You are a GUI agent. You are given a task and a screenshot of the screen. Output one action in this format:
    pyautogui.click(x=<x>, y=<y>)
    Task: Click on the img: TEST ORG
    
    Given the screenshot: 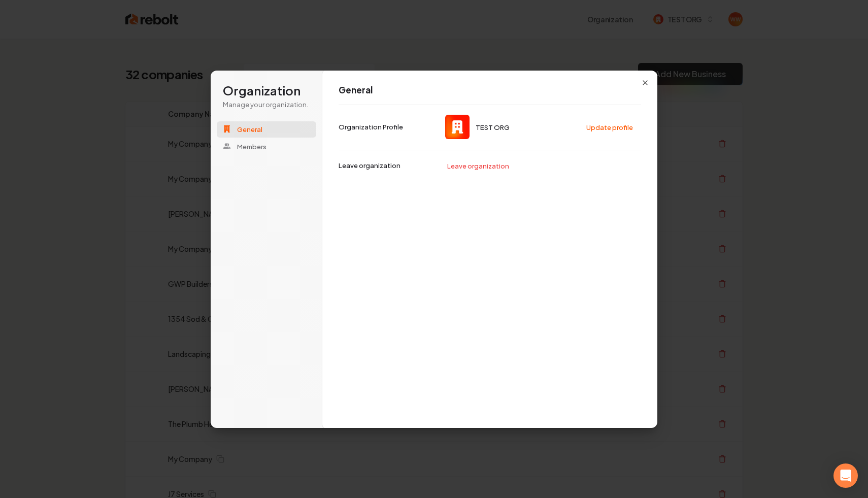 What is the action you would take?
    pyautogui.click(x=457, y=127)
    